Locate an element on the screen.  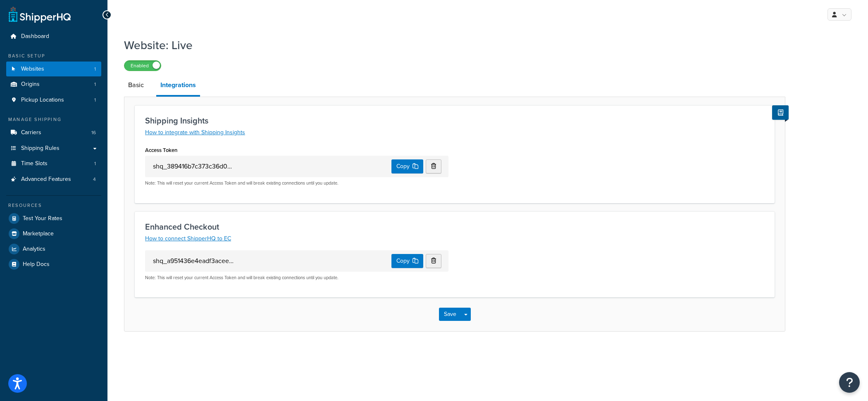
li: Time Slots is located at coordinates (54, 164).